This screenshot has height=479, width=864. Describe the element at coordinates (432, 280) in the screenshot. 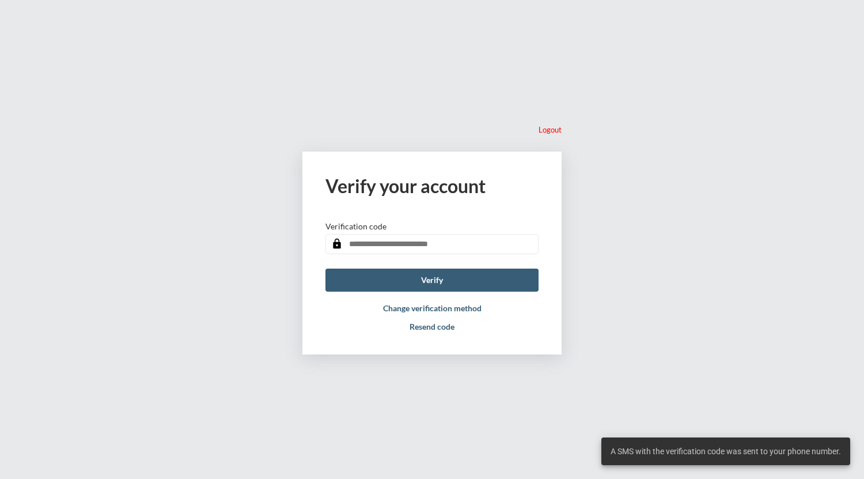

I see `button: Verify` at that location.